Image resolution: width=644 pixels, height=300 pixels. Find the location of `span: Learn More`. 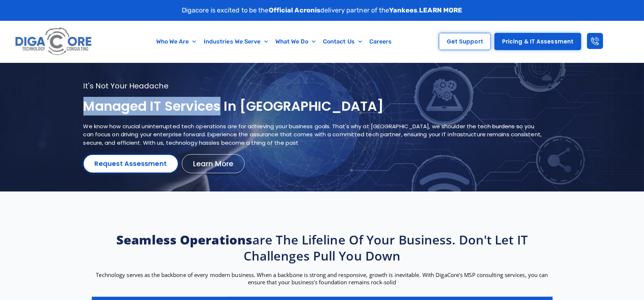

span: Learn More is located at coordinates (213, 163).